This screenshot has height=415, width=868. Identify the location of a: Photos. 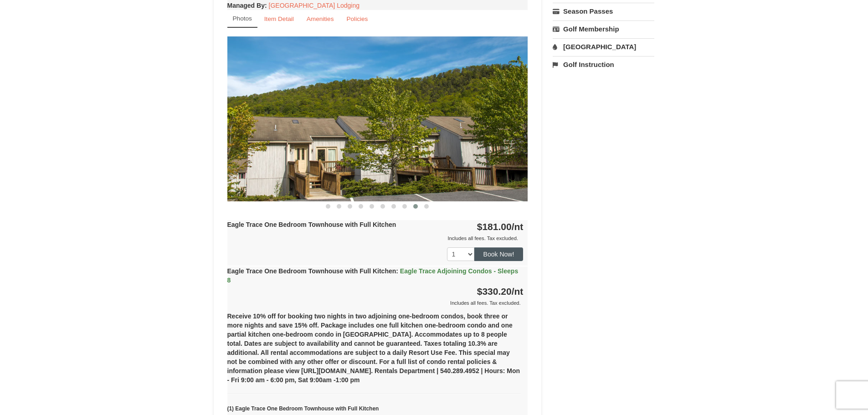
(242, 18).